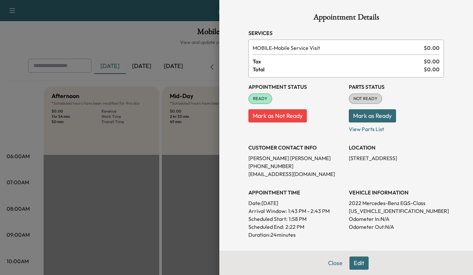 The image size is (473, 275). Describe the element at coordinates (359, 263) in the screenshot. I see `button: Edit` at that location.